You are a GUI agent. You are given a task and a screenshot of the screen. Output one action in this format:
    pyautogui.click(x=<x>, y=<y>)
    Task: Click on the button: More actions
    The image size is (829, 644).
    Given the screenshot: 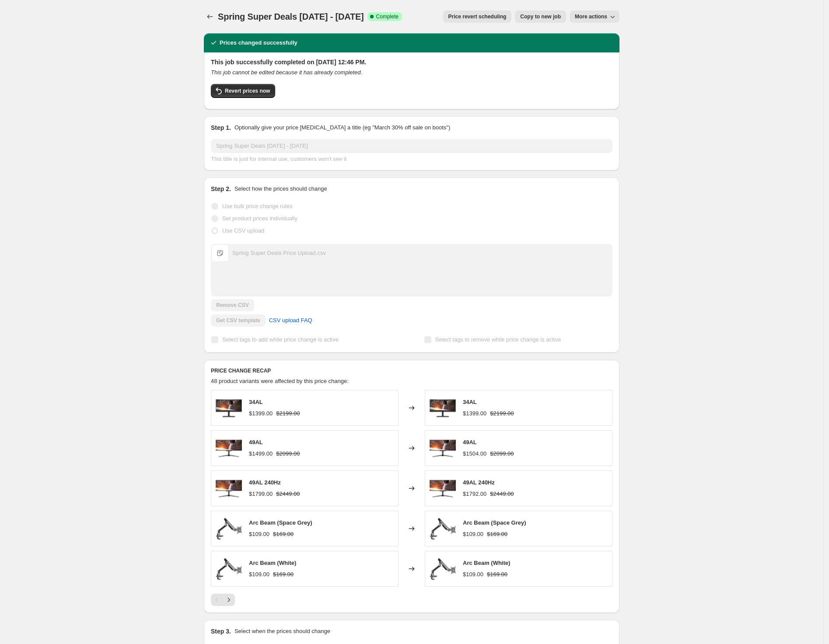 What is the action you would take?
    pyautogui.click(x=594, y=16)
    